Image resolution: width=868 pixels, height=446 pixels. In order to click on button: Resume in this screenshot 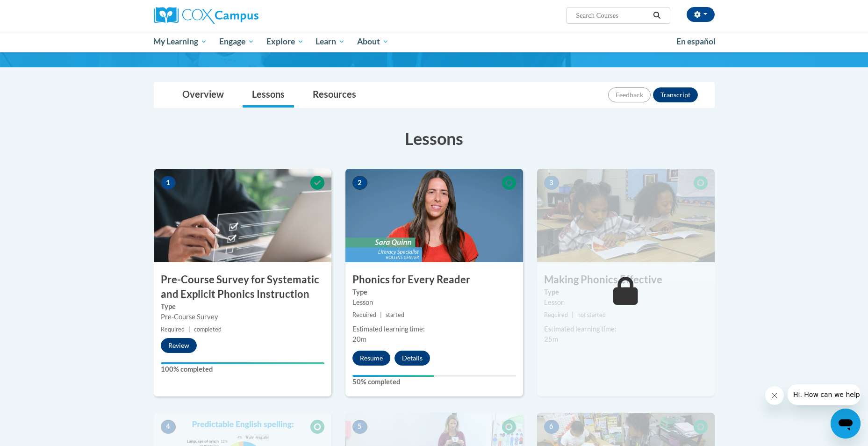, I will do `click(371, 358)`.